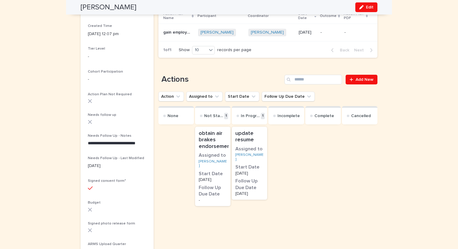 This screenshot has height=249, width=458. What do you see at coordinates (111, 224) in the screenshot?
I see `span: Signed photo release form` at bounding box center [111, 224].